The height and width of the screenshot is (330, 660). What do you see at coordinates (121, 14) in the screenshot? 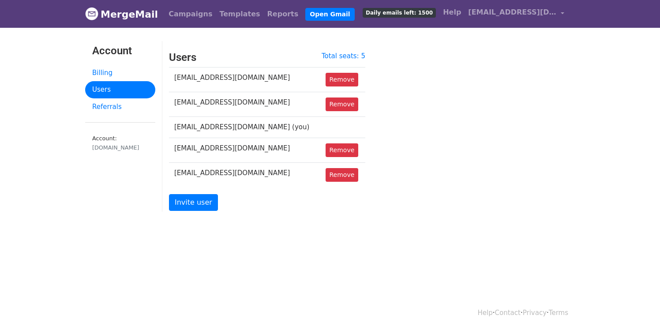
I see `a: MergeMail` at bounding box center [121, 14].